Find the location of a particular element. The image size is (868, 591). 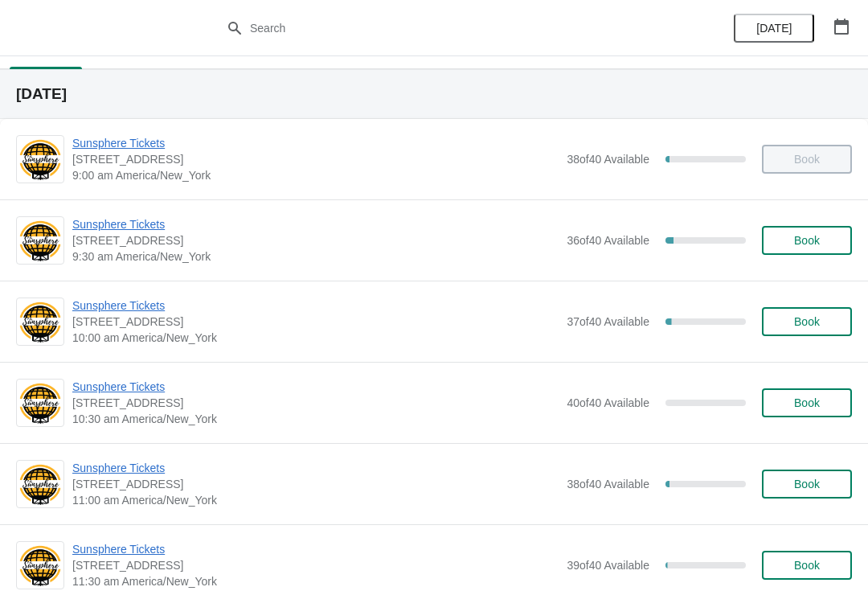

span: 11:30 am America/New_York is located at coordinates (315, 581).